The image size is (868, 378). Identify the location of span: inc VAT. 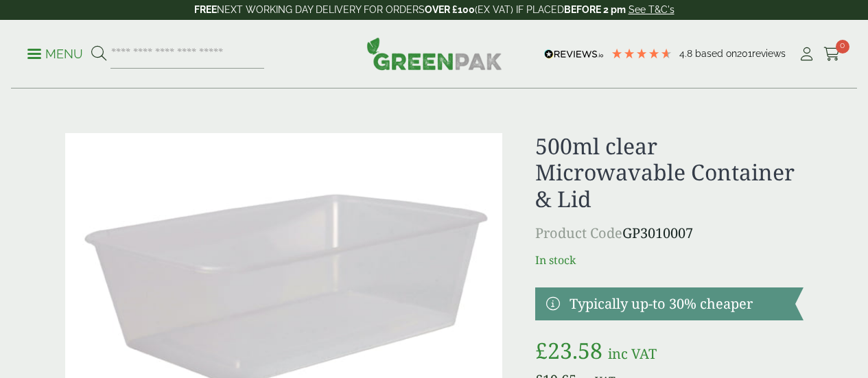
(632, 354).